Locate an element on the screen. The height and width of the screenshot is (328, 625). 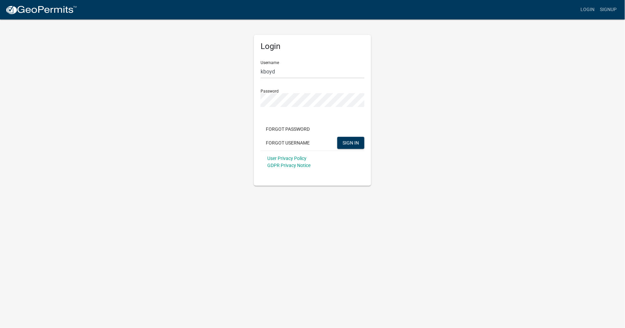
a: GDPR Privacy Notice is located at coordinates (289, 165).